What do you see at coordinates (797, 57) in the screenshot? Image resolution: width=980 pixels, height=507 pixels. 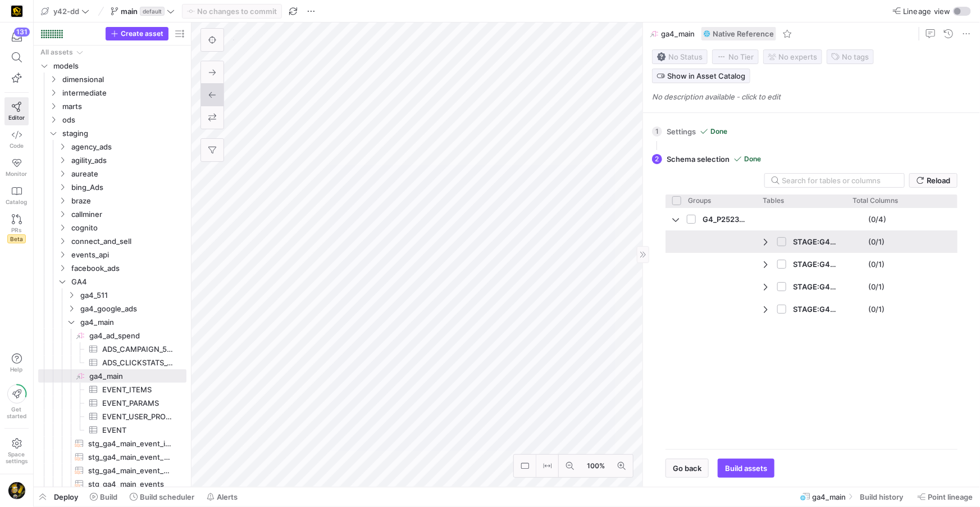 I see `span: No expert s` at bounding box center [797, 57].